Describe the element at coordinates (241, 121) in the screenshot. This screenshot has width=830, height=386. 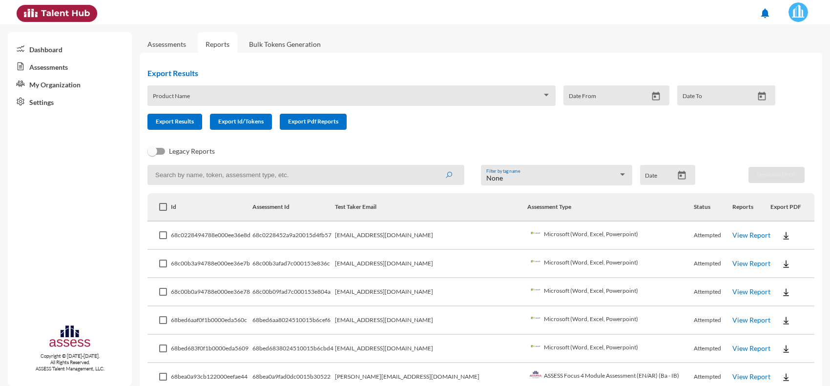
I see `span: Export Id/Tokens` at that location.